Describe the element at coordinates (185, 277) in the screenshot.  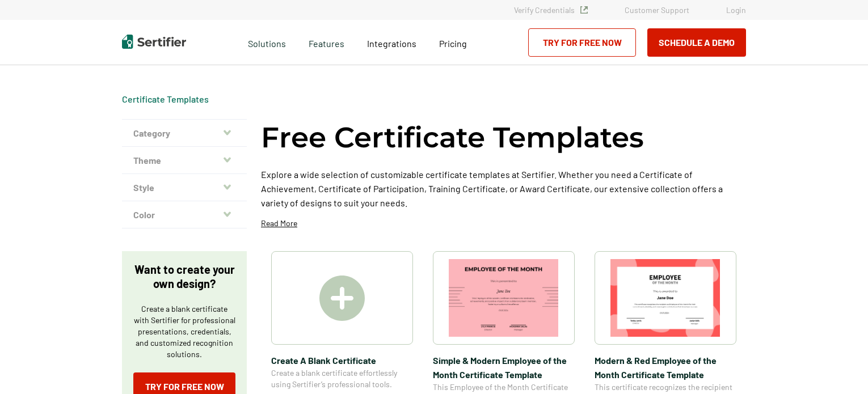
I see `p: Want to create your own design?` at that location.